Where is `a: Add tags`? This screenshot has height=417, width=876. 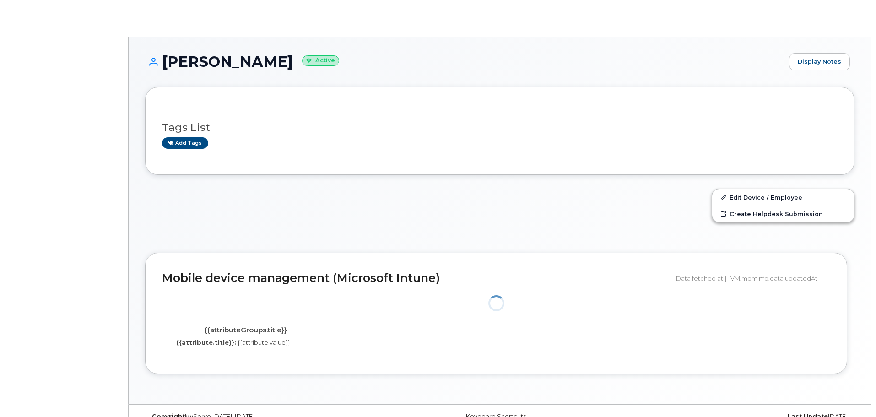
a: Add tags is located at coordinates (185, 143).